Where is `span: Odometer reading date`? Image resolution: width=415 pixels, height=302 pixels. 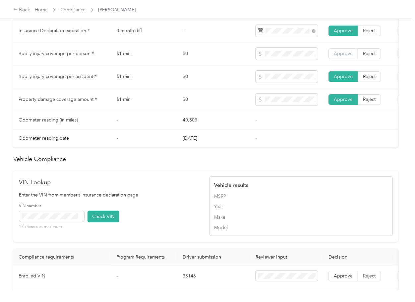 span: Odometer reading date is located at coordinates (44, 138).